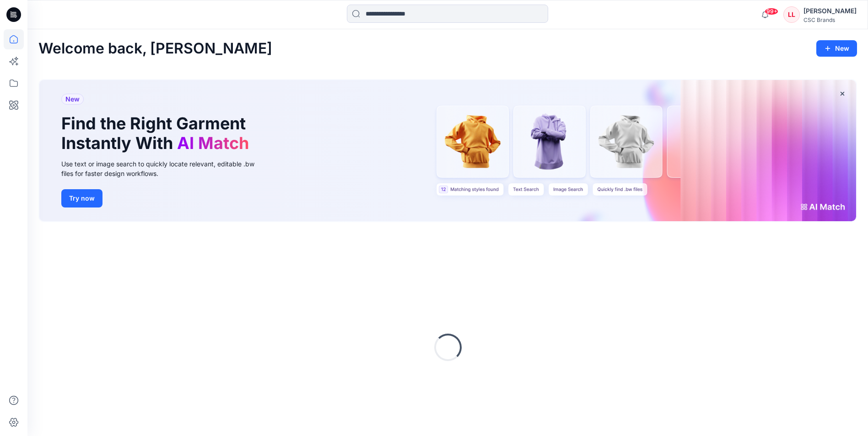 Image resolution: width=868 pixels, height=436 pixels. Describe the element at coordinates (157, 133) in the screenshot. I see `h1: Find the Right Garment Instantly With` at that location.